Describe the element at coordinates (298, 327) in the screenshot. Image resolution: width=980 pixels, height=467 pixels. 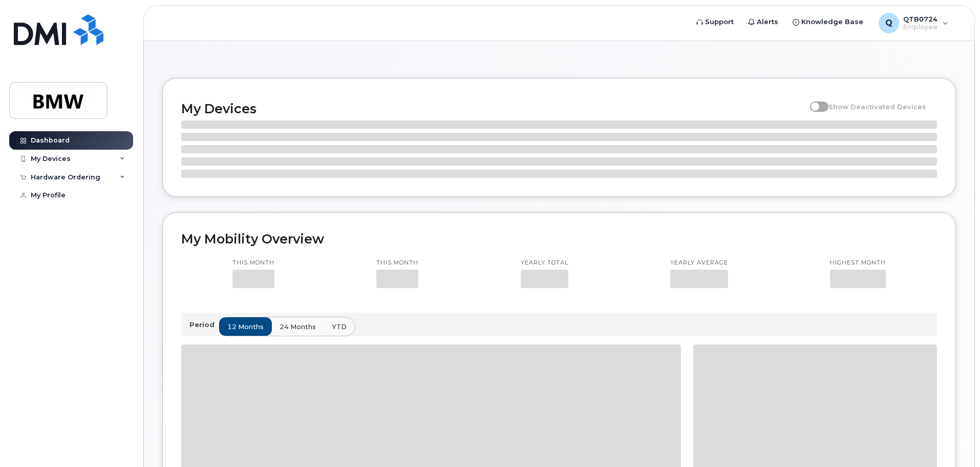
I see `span: 24 months` at that location.